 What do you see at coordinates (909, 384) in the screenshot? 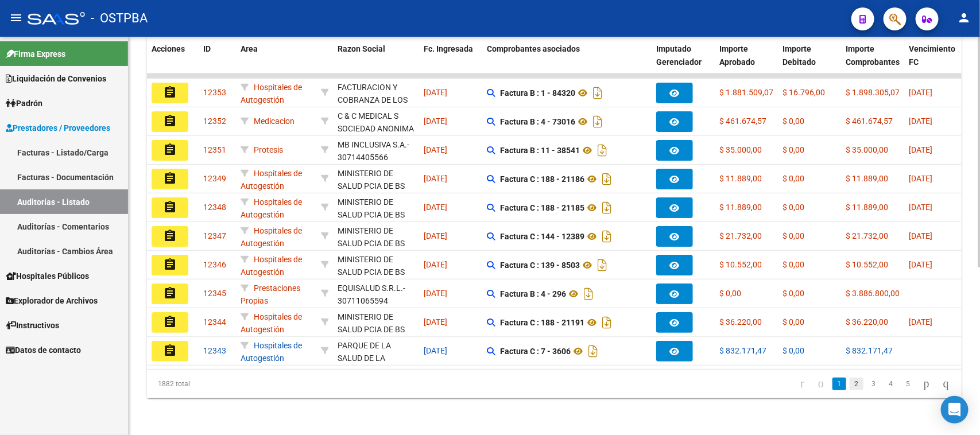
I see `a: 5` at bounding box center [909, 384].